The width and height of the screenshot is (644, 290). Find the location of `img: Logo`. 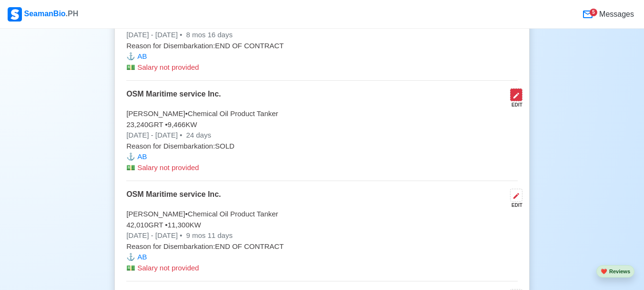

img: Logo is located at coordinates (15, 15).